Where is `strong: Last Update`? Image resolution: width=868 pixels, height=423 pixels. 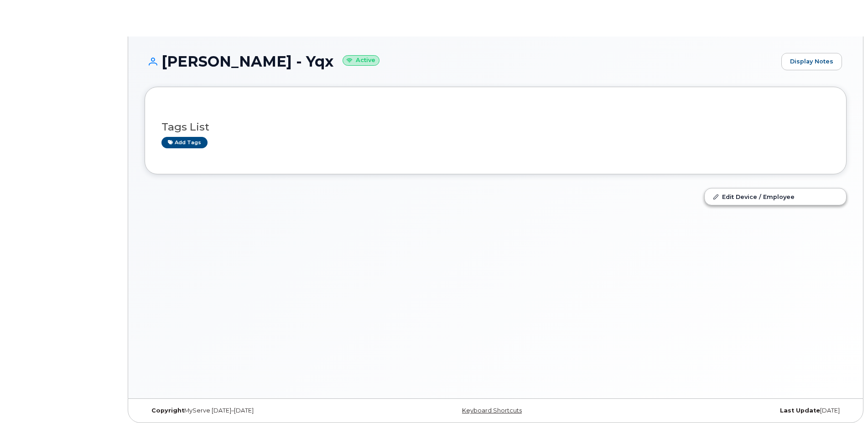 strong: Last Update is located at coordinates (800, 410).